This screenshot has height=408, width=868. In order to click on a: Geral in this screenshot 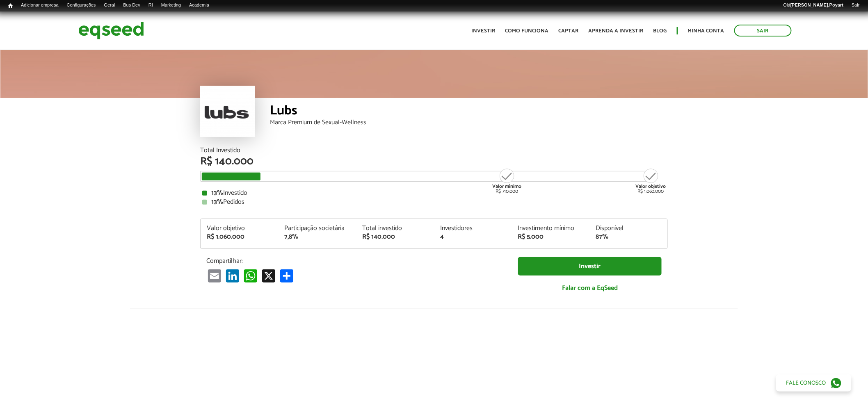, I will do `click(109, 5)`.